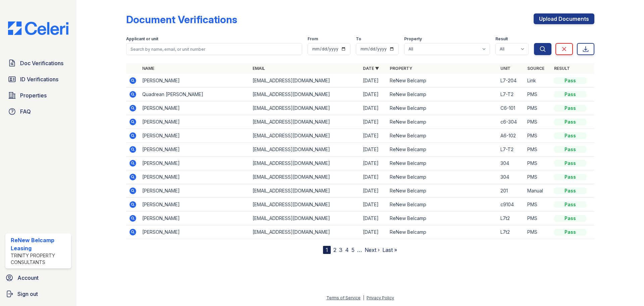 This screenshot has width=644, height=306. I want to click on span: FAQ, so click(25, 112).